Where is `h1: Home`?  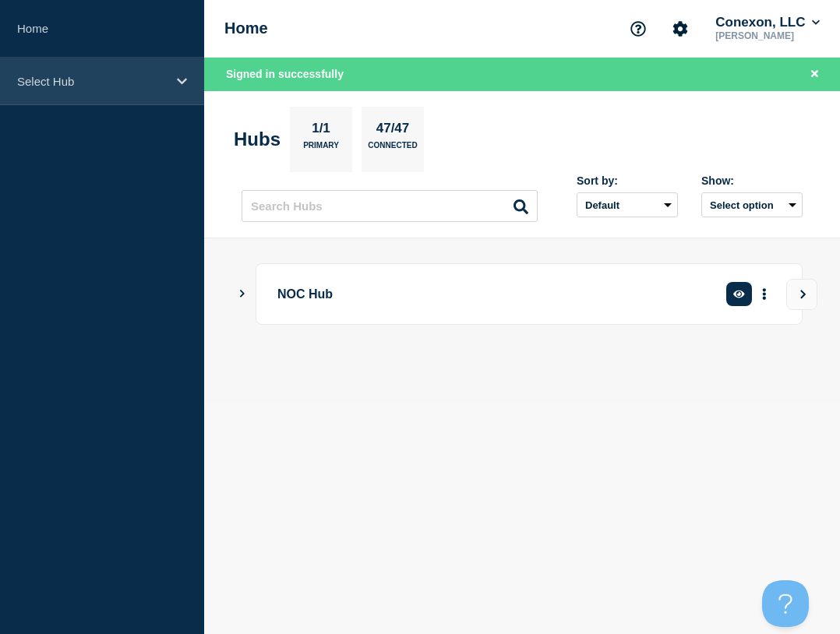 h1: Home is located at coordinates (247, 28).